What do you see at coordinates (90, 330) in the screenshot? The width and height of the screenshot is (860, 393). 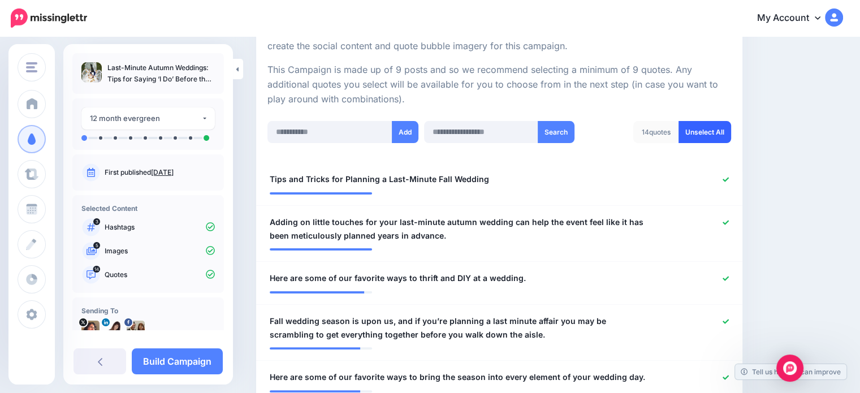 I see `img: 8fVX9xhV-1030.jpg` at bounding box center [90, 330].